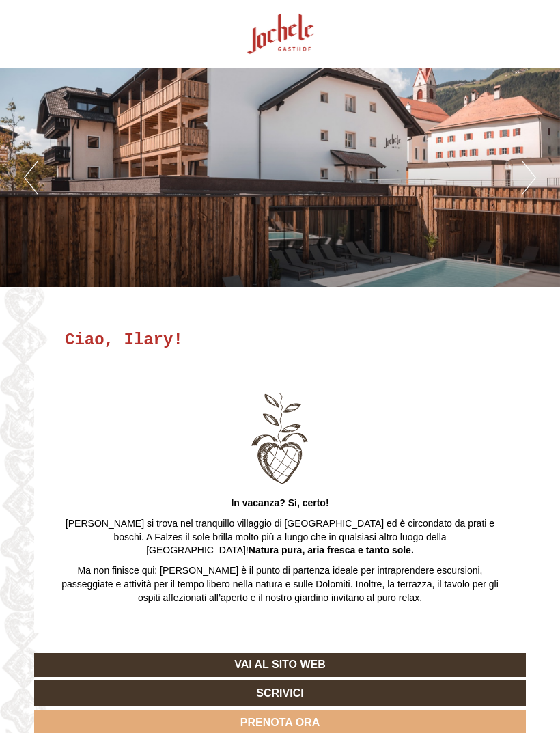  I want to click on h1: Ciao, Ilary!, so click(123, 341).